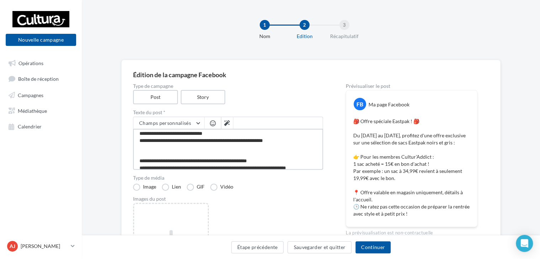  Describe the element at coordinates (12, 246) in the screenshot. I see `span: AJ` at that location.